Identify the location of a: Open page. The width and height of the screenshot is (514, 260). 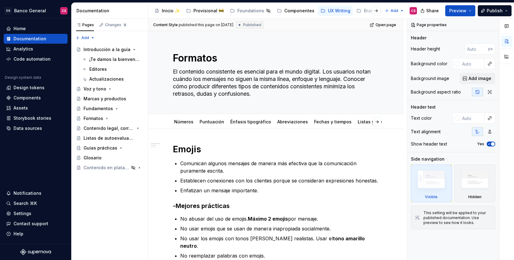
(383, 25).